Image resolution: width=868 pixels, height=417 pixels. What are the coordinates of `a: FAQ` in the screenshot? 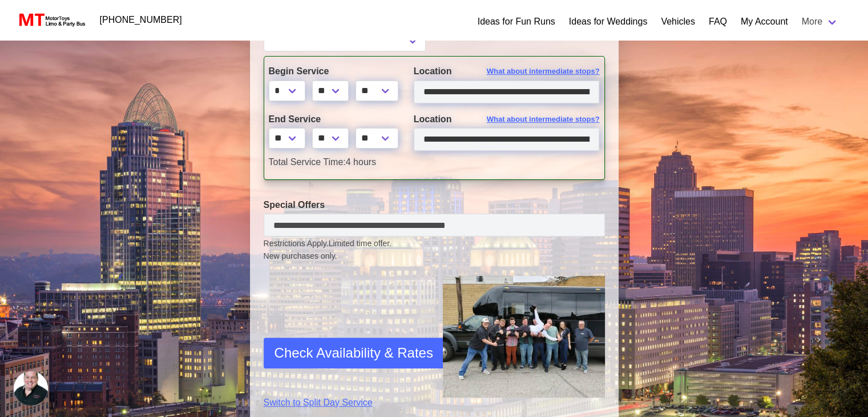 It's located at (717, 22).